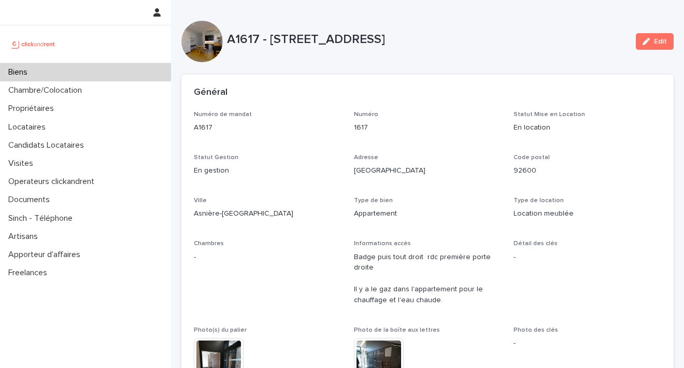 This screenshot has width=684, height=368. Describe the element at coordinates (397, 330) in the screenshot. I see `span: Photo de la boîte aux lettres` at that location.